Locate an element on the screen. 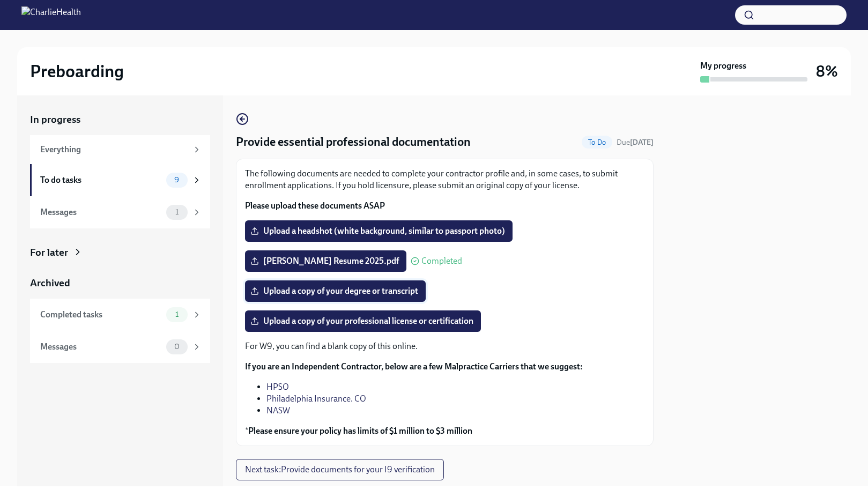 The height and width of the screenshot is (497, 868). span: Upload a copy of your degree or transcript is located at coordinates (335, 291).